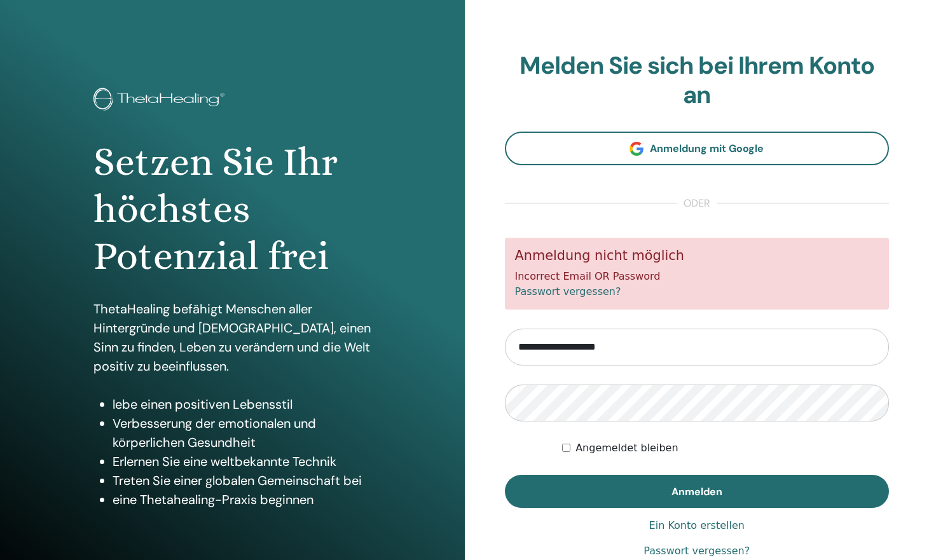 The width and height of the screenshot is (929, 560). Describe the element at coordinates (626, 448) in the screenshot. I see `label: Angemeldet bleiben` at that location.